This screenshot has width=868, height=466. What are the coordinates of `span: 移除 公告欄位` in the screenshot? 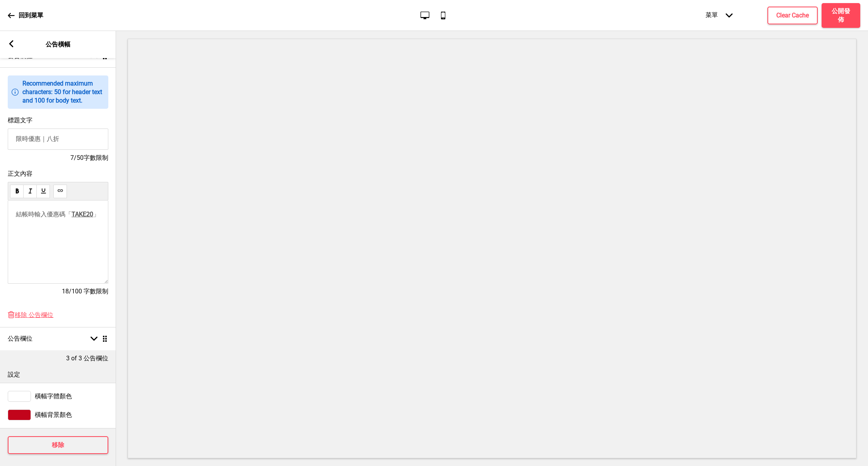 It's located at (34, 315).